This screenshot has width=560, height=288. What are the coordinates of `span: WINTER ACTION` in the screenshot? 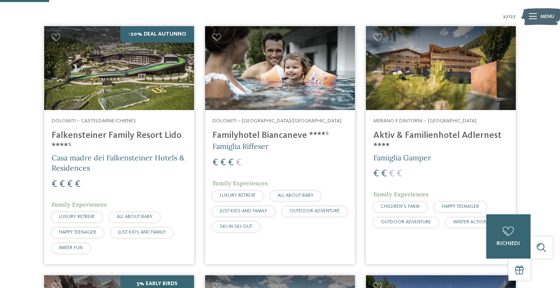 It's located at (470, 222).